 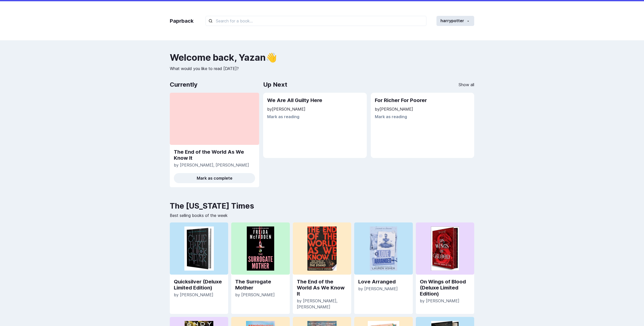 What do you see at coordinates (260, 285) in the screenshot?
I see `a: The Surrogate Mother` at bounding box center [260, 285].